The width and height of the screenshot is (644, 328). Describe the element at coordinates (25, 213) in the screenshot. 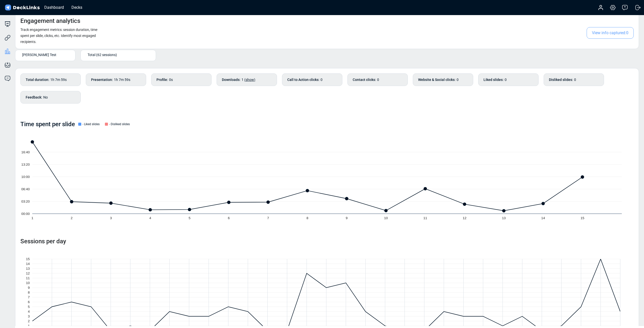

I see `tspan: 00:00` at that location.